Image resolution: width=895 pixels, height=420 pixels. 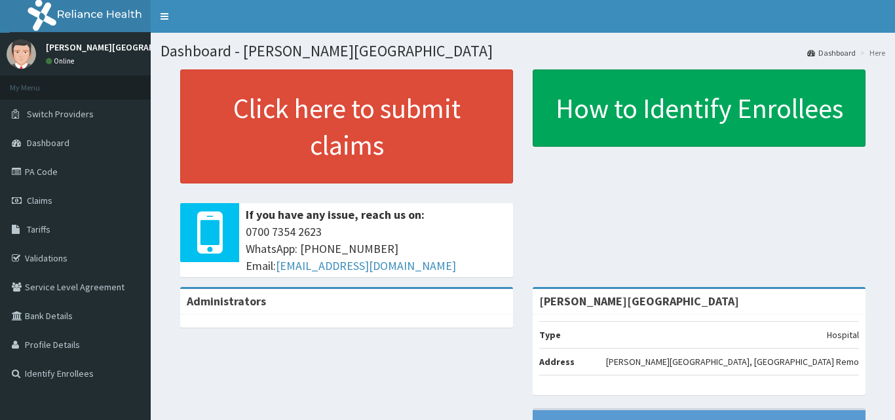 What do you see at coordinates (335, 214) in the screenshot?
I see `b: If you have any issue, reach us on:` at bounding box center [335, 214].